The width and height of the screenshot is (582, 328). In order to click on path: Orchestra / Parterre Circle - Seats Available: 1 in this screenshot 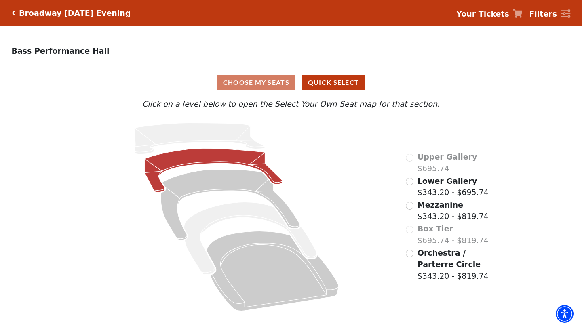, I will do `click(272, 271)`.